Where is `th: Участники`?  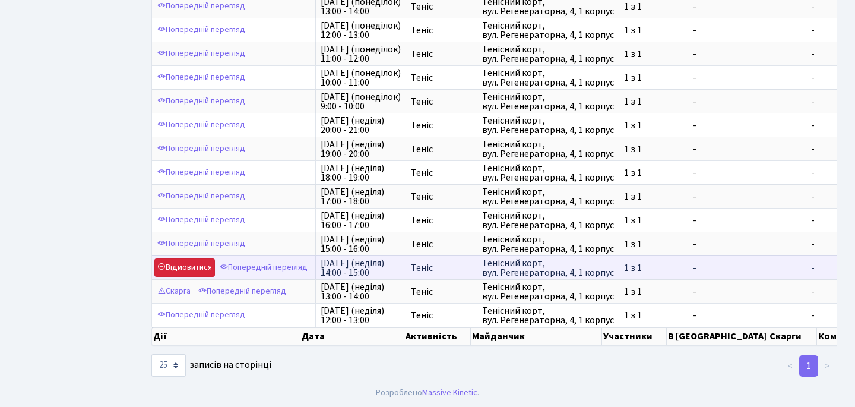 th: Участники is located at coordinates (634, 336).